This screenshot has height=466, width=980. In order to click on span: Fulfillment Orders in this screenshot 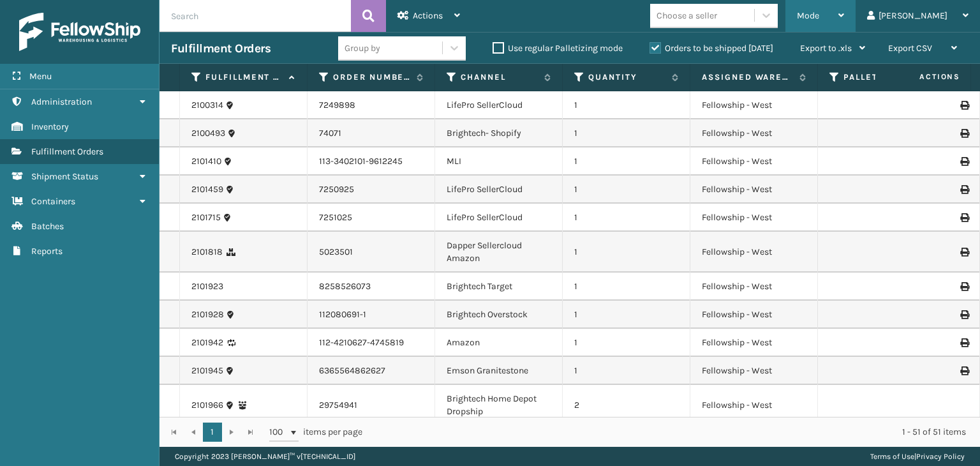, I will do `click(67, 151)`.